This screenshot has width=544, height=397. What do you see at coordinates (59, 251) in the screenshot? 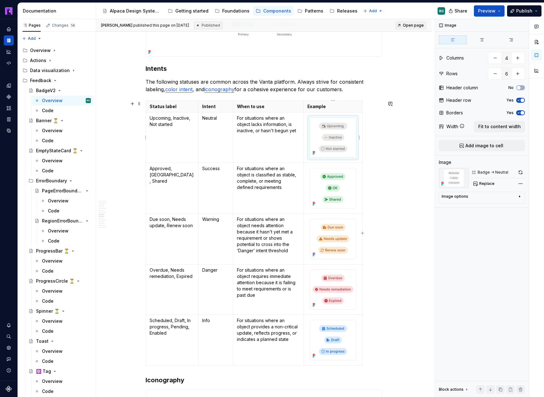
I see `a: ProgressBar ⏳` at bounding box center [59, 251].